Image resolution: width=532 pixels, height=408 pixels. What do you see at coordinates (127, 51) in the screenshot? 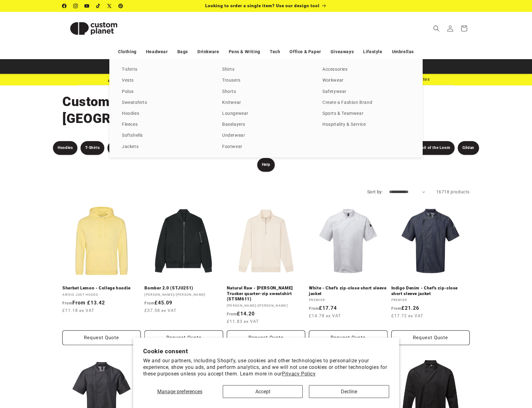
I see `a: Clothing` at bounding box center [127, 51].